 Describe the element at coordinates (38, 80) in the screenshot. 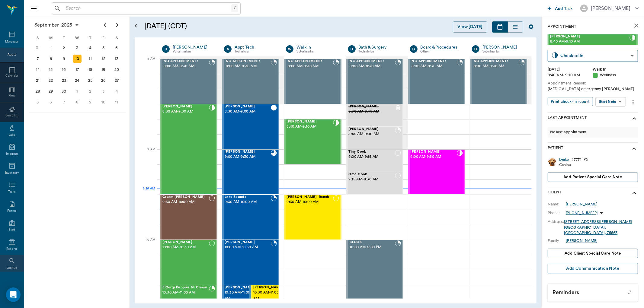

I see `div: Sunday, September 21, 2025` at that location.